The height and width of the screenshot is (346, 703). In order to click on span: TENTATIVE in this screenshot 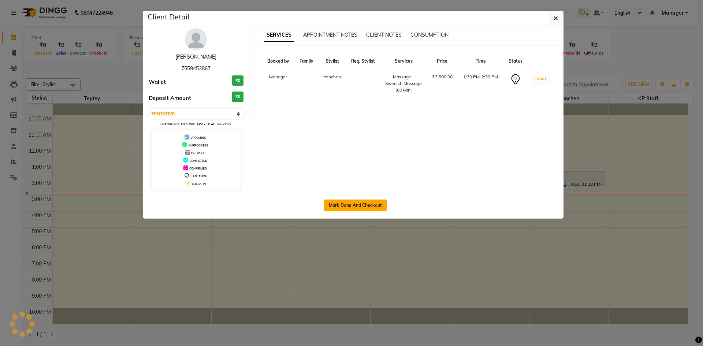, I will do `click(199, 176)`.